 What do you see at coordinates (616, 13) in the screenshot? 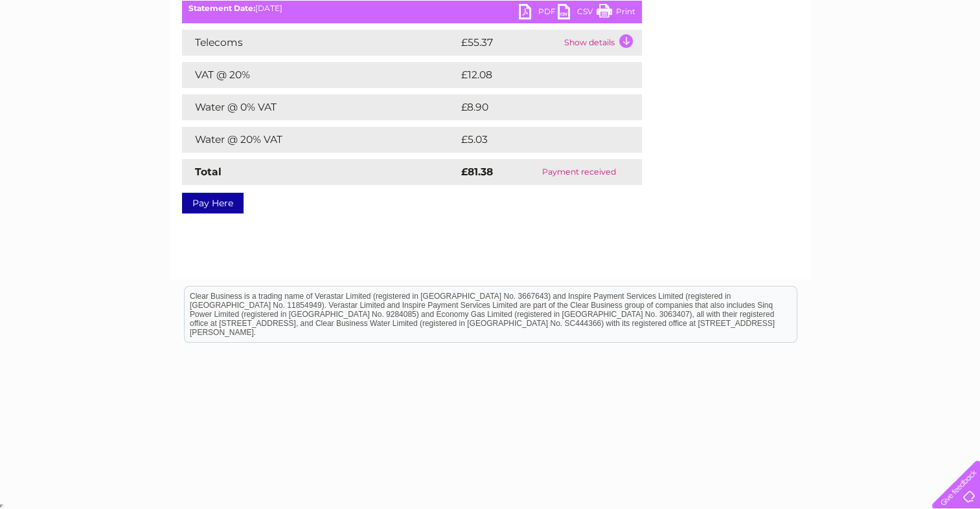
I see `a: Print` at bounding box center [616, 13].